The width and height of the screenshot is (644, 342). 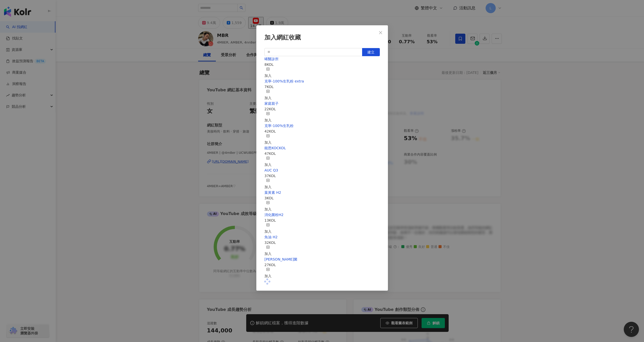 I want to click on span: AUC Q3, so click(x=271, y=170).